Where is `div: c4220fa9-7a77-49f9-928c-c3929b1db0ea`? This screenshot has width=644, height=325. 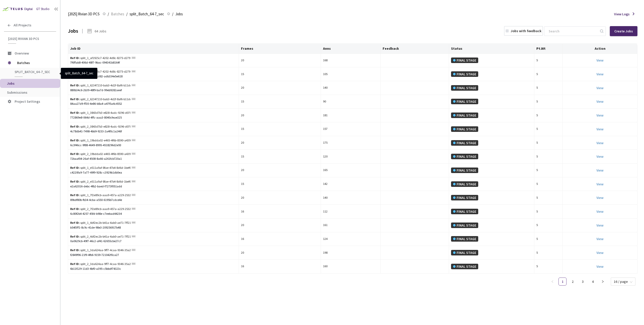 div: c4220fa9-7a77-49f9-928c-c3929b1db0ea is located at coordinates (154, 173).